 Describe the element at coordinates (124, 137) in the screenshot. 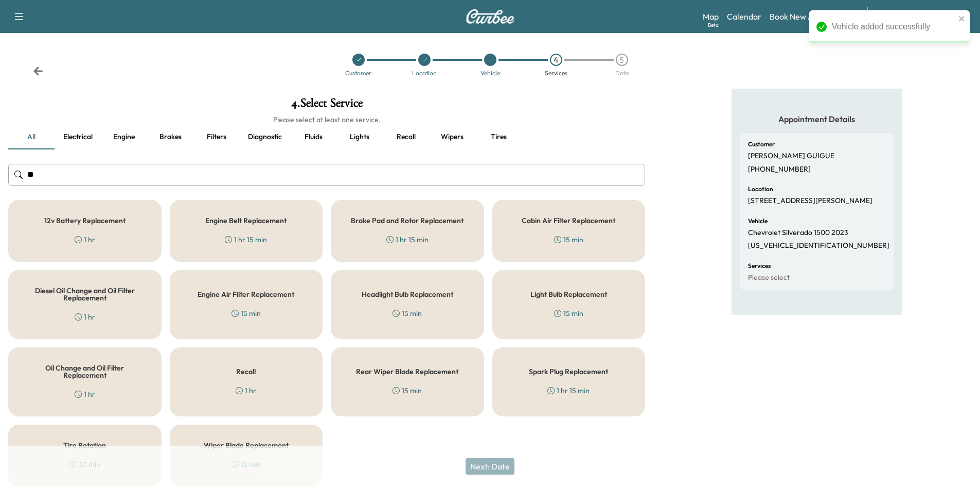

I see `button: Engine` at that location.